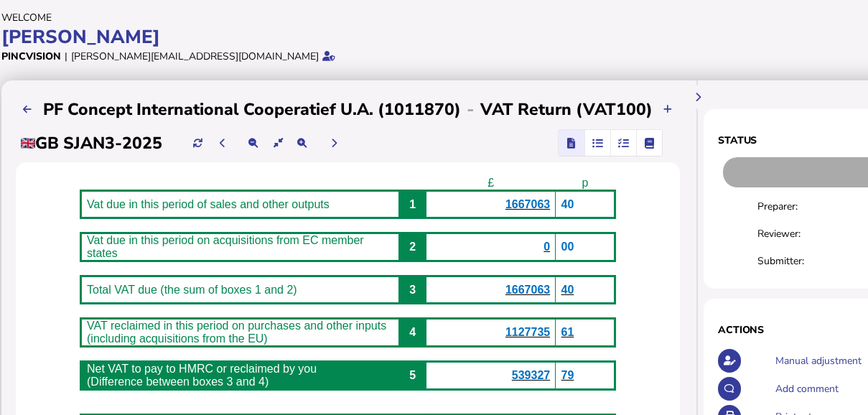 This screenshot has height=415, width=868. What do you see at coordinates (566, 109) in the screenshot?
I see `h2: VAT Return (VAT100)` at bounding box center [566, 109].